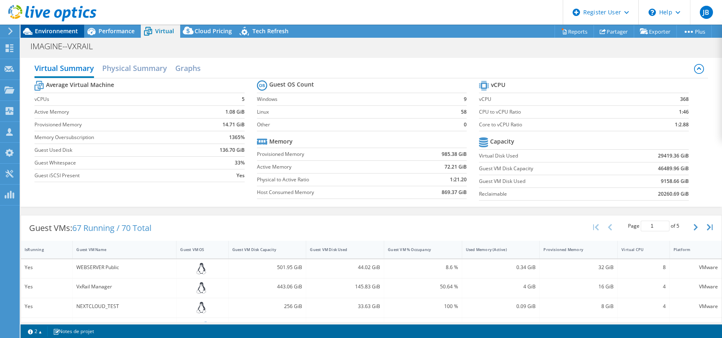 This screenshot has height=338, width=722. What do you see at coordinates (706, 12) in the screenshot?
I see `span: JB` at bounding box center [706, 12].